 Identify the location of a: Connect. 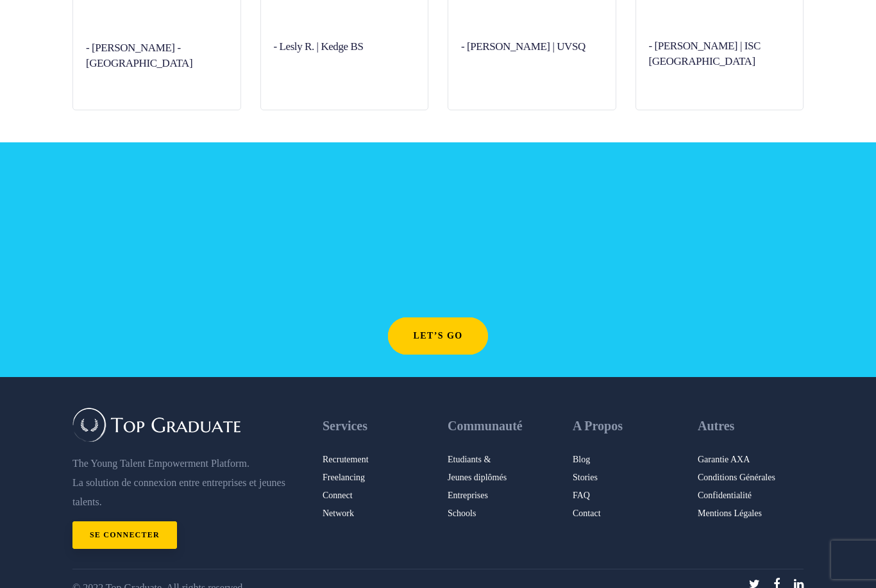
(375, 496).